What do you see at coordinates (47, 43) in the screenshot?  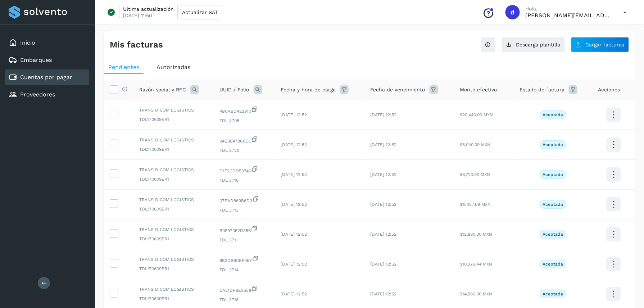 I see `div: Inicio` at bounding box center [47, 43].